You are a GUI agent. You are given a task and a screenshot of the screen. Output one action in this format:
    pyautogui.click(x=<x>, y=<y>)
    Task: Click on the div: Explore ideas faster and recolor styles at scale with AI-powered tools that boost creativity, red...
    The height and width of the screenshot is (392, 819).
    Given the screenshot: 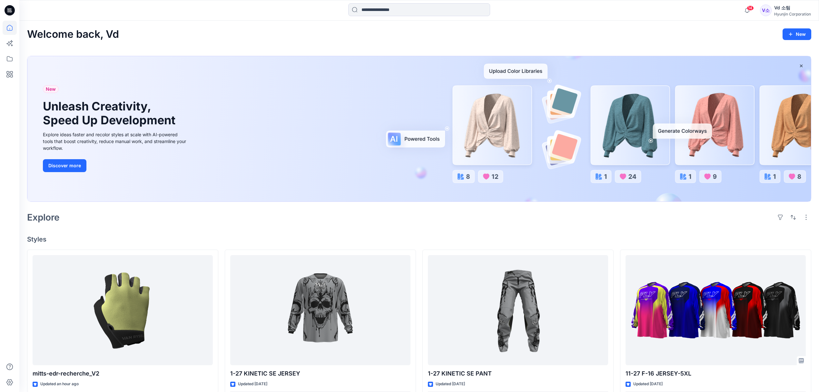 What is the action you would take?
    pyautogui.click(x=115, y=141)
    